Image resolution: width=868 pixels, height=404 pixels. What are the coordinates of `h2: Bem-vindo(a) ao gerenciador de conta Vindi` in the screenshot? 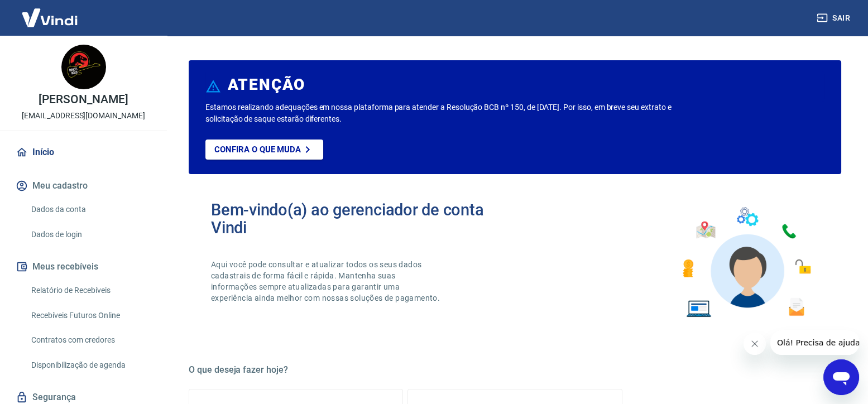 It's located at (363, 219).